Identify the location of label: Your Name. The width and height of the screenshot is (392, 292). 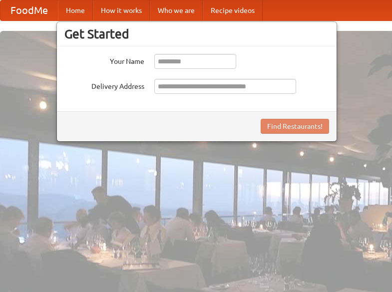
(104, 60).